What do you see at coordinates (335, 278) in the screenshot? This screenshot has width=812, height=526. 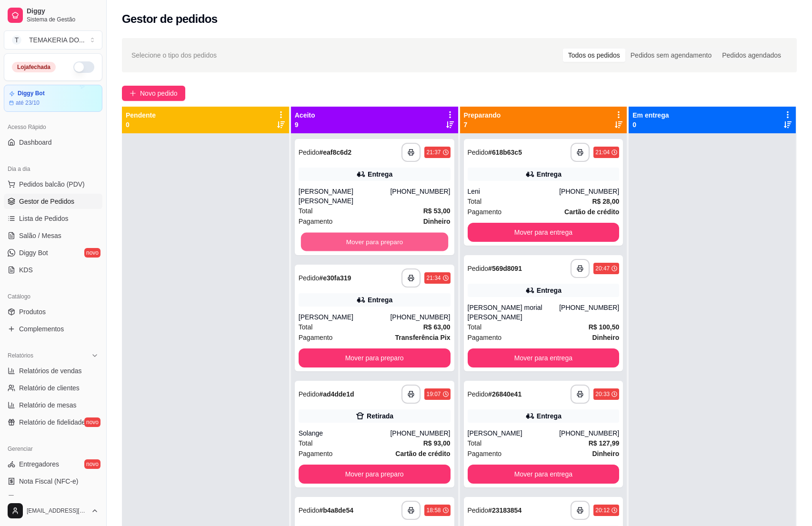 I see `strong: # e30fa319` at bounding box center [335, 278].